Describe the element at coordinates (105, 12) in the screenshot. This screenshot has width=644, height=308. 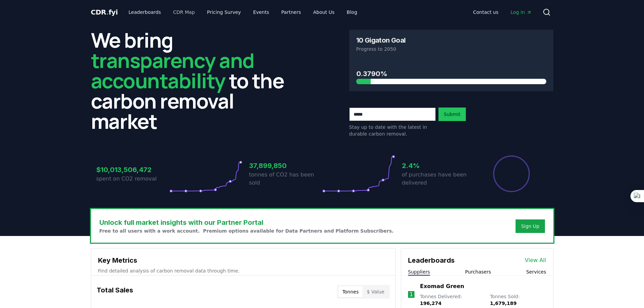
I see `span: CDR fyi` at that location.